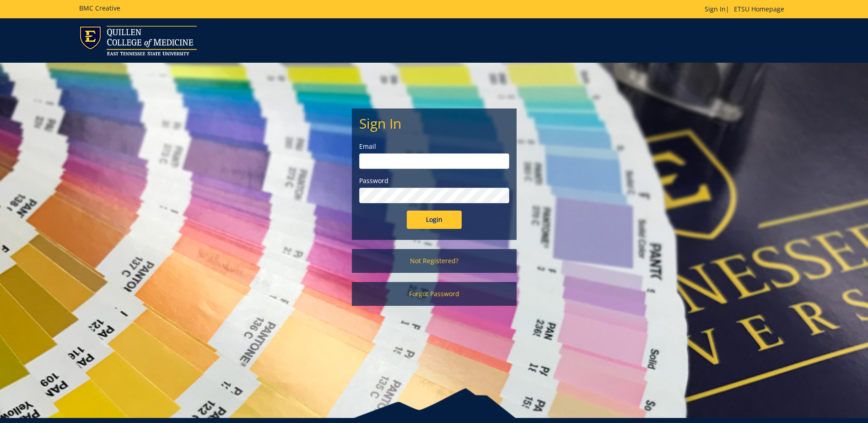 Image resolution: width=868 pixels, height=423 pixels. I want to click on input: Login, so click(435, 220).